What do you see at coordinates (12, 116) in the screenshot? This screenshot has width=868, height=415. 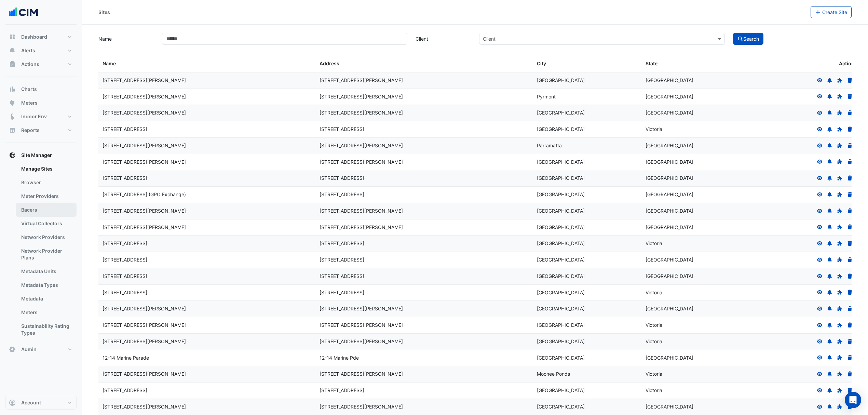 I see `app-icon: Indoor Env` at bounding box center [12, 116].